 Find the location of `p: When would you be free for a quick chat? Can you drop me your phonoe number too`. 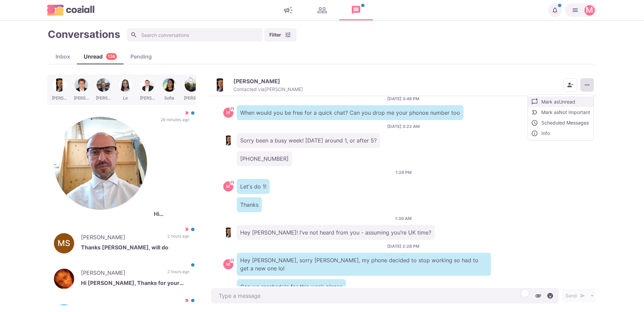

p: When would you be free for a quick chat? Can you drop me your phonoe number too is located at coordinates (350, 113).